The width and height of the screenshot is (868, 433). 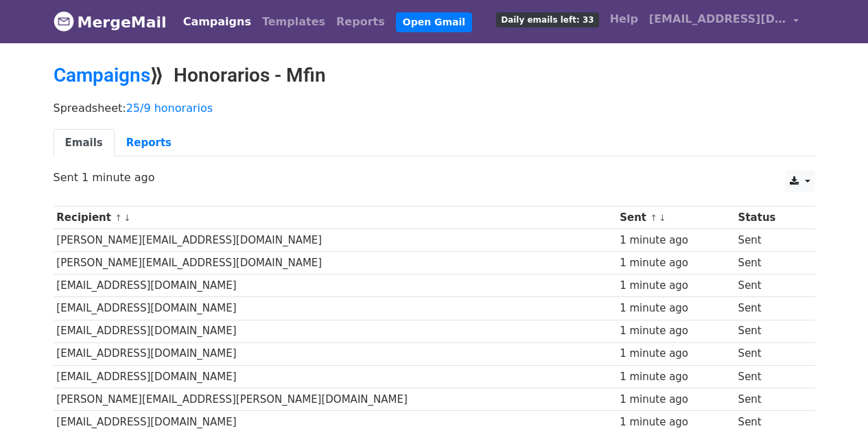 What do you see at coordinates (547, 19) in the screenshot?
I see `a: Daily emails left: 33` at bounding box center [547, 19].